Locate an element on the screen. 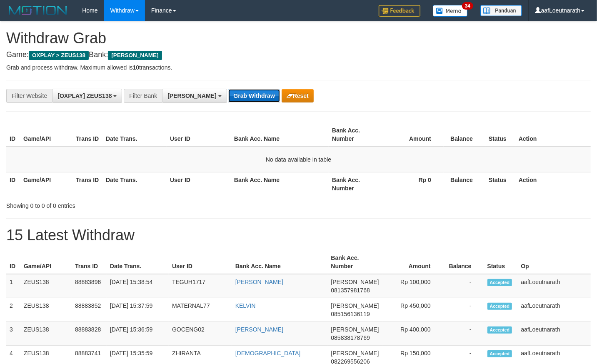 Image resolution: width=597 pixels, height=364 pixels. span: Copy 085838178769 to clipboard is located at coordinates (350, 338).